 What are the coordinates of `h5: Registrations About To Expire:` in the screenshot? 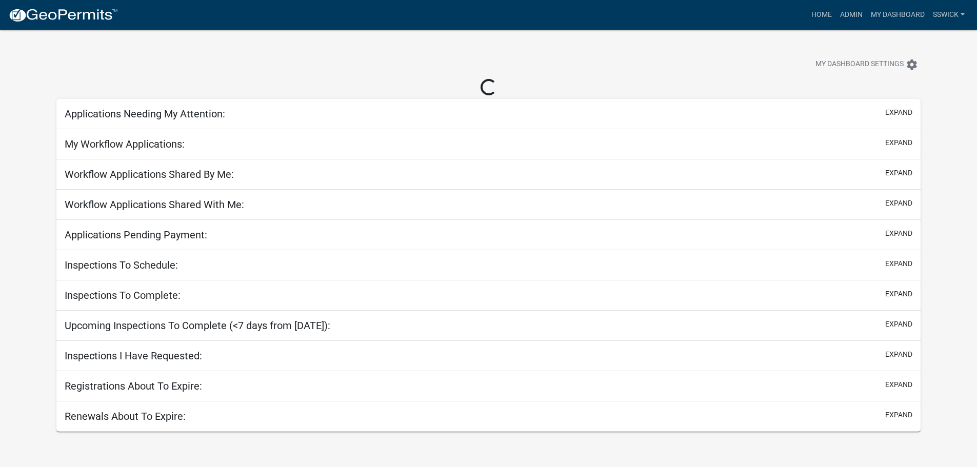 It's located at (133, 386).